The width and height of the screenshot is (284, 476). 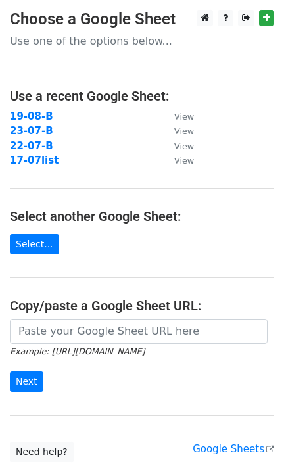 What do you see at coordinates (32, 131) in the screenshot?
I see `a: 23-07-B` at bounding box center [32, 131].